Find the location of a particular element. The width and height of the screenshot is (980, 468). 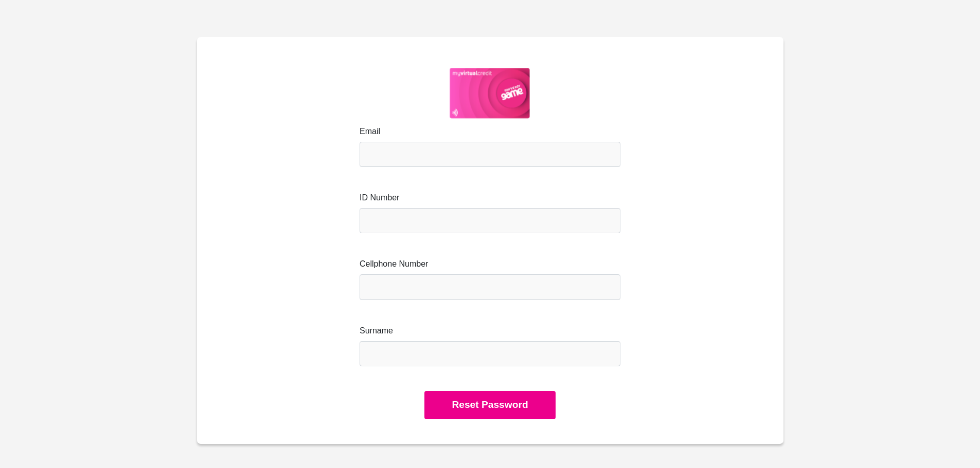

label: ID Number is located at coordinates (490, 198).